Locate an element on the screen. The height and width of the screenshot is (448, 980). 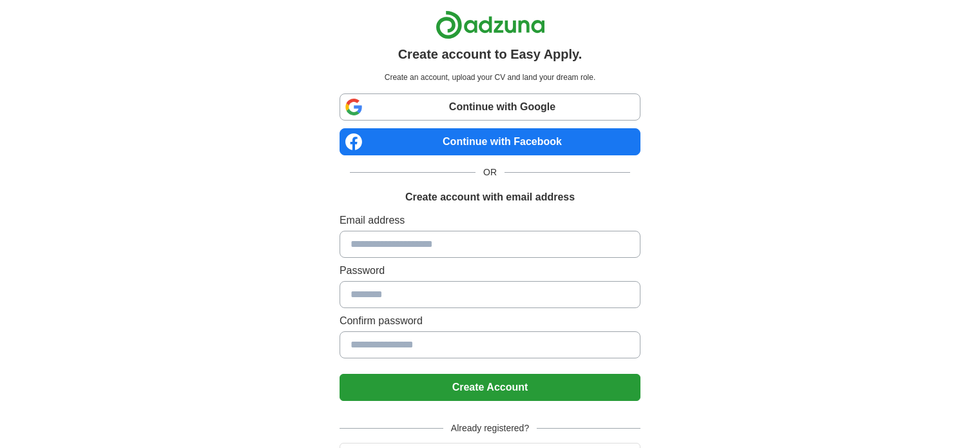
label: Email address is located at coordinates (490, 220).